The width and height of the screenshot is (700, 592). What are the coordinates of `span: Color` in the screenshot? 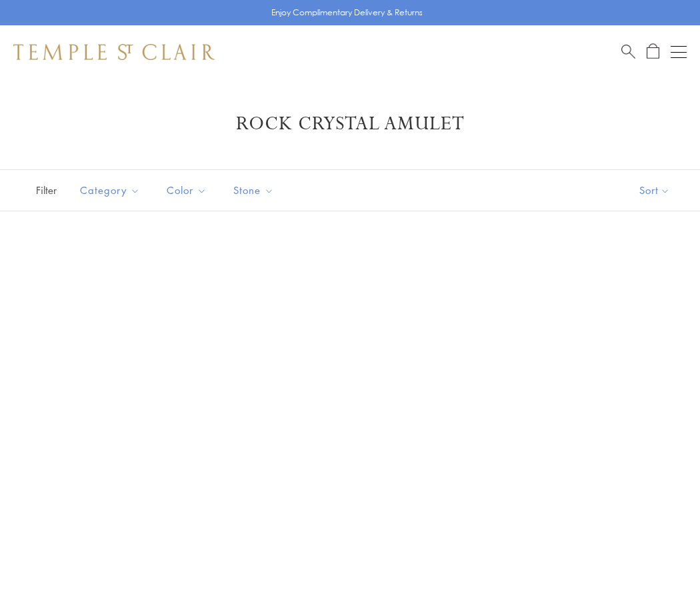 It's located at (188, 190).